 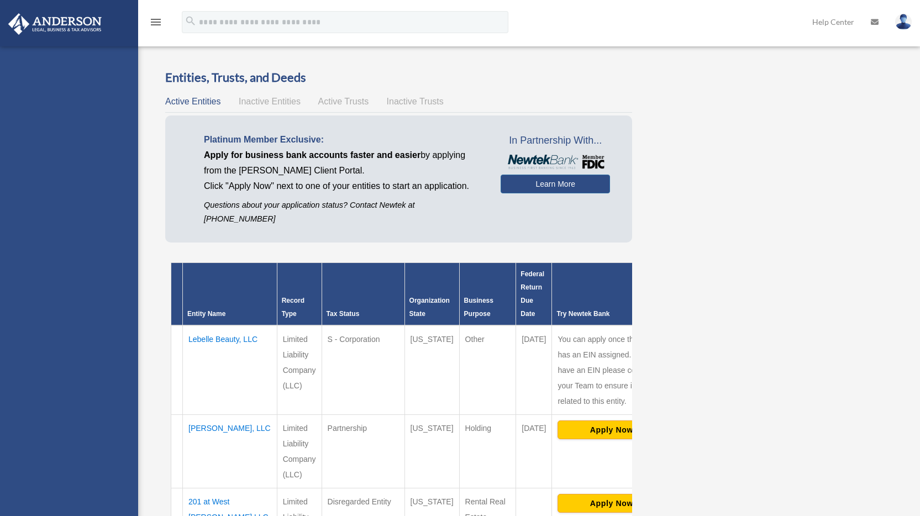 I want to click on th: Organization State, so click(x=432, y=295).